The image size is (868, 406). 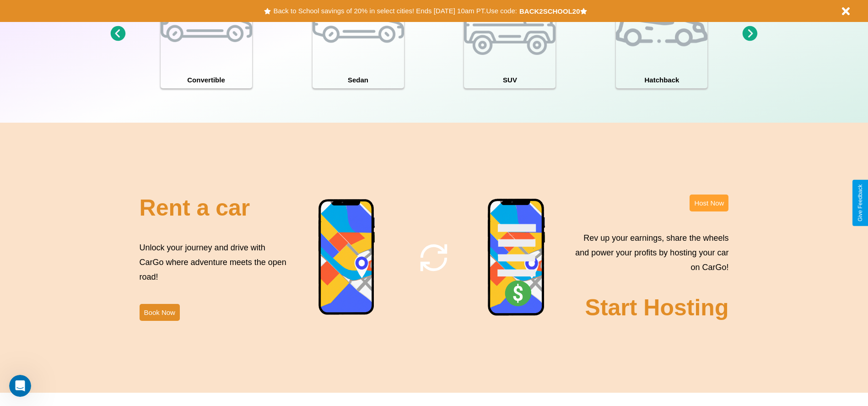 What do you see at coordinates (662, 80) in the screenshot?
I see `h4: Hatchback` at bounding box center [662, 80].